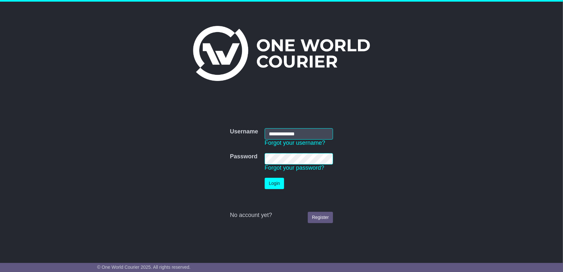 The width and height of the screenshot is (563, 272). I want to click on span: © One World Courier 2025. All rights reserved., so click(144, 267).